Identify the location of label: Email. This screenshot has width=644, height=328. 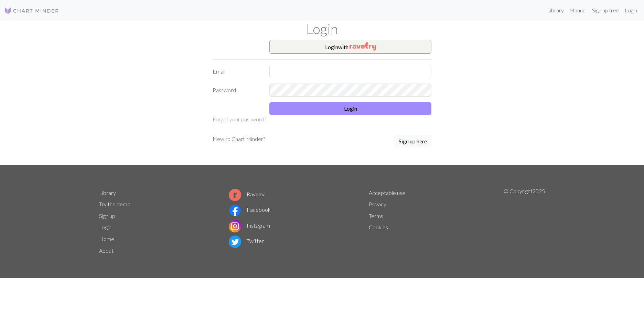
(237, 71).